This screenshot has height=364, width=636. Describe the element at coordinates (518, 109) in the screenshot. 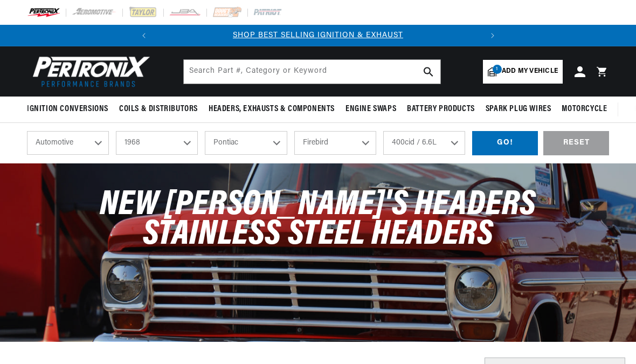

I see `summary: Spark Plug Wires` at that location.